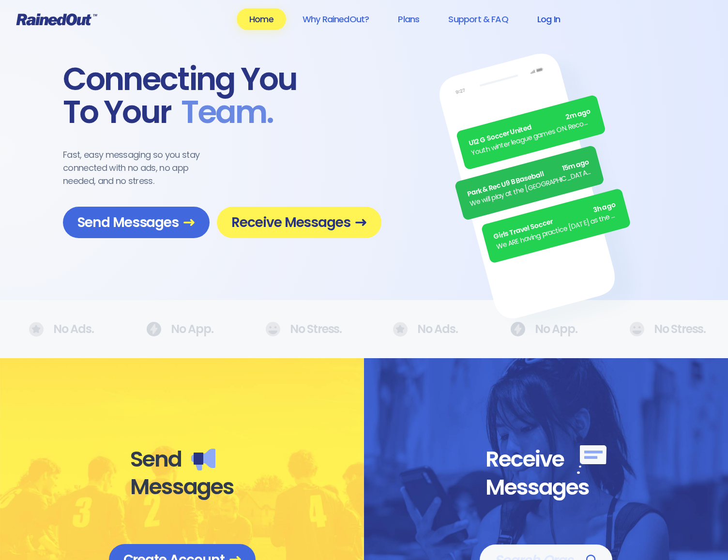 Image resolution: width=728 pixels, height=560 pixels. What do you see at coordinates (576, 165) in the screenshot?
I see `span: 15m ago` at bounding box center [576, 165].